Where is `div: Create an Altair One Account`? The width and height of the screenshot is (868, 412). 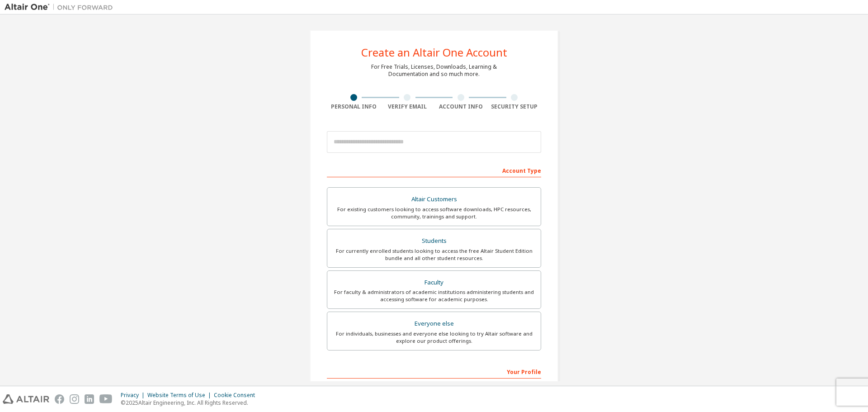
div: Create an Altair One Account is located at coordinates (434, 52).